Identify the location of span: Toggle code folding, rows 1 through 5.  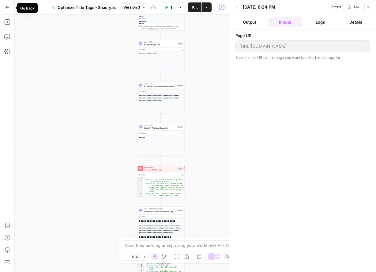
(142, 178).